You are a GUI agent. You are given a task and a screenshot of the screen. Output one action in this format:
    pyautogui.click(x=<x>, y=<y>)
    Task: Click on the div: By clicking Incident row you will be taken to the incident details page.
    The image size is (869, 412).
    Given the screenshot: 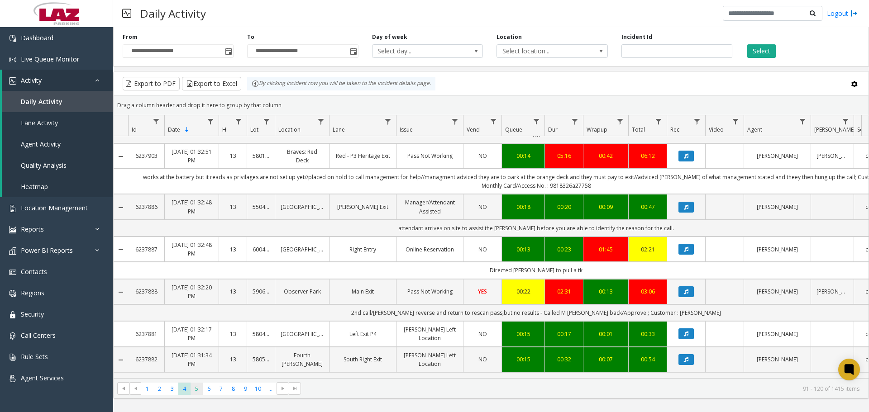 What is the action you would take?
    pyautogui.click(x=341, y=84)
    